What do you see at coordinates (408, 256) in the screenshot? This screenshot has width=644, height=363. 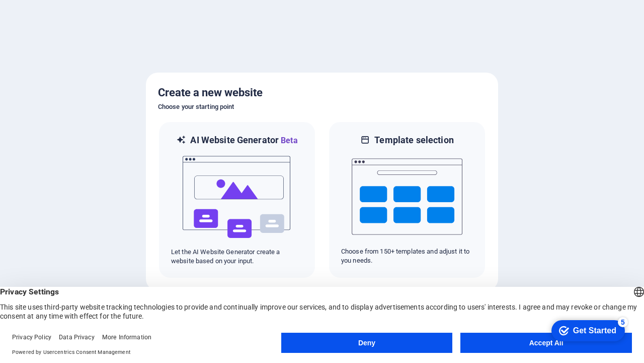 I see `p: Choose from 150+ templates and adjust it to you needs.` at bounding box center [408, 256].